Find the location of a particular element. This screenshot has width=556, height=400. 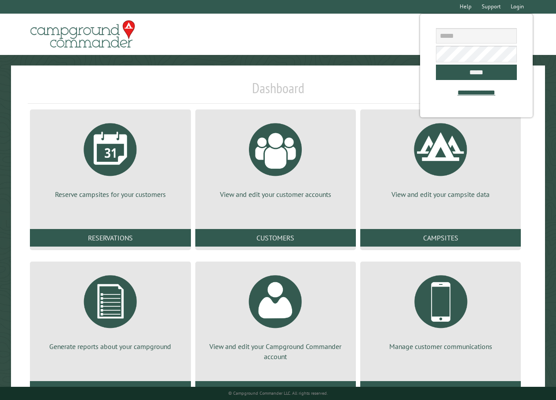

a: Manage customer communications is located at coordinates (440, 310).